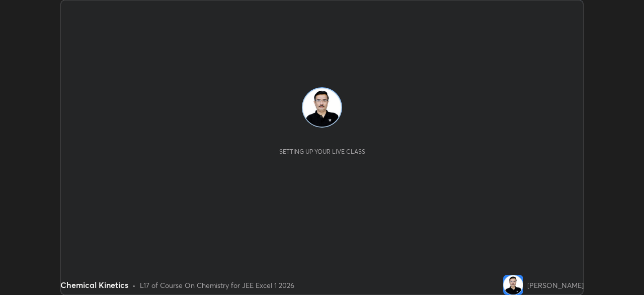 Image resolution: width=644 pixels, height=295 pixels. Describe the element at coordinates (322, 151) in the screenshot. I see `div: Setting up your live class` at that location.